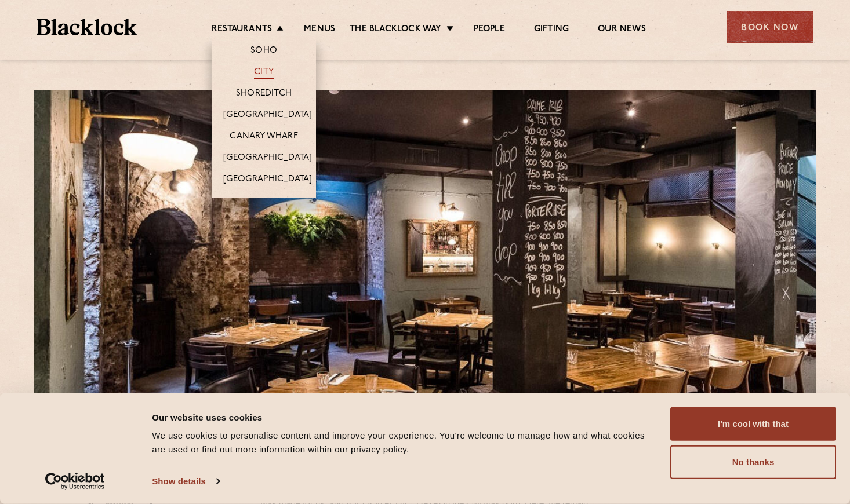 This screenshot has width=850, height=504. What do you see at coordinates (404, 443) in the screenshot?
I see `div: We use cookies to personalise content and improve your experience. You're welcome to manage how a...` at bounding box center [404, 443].